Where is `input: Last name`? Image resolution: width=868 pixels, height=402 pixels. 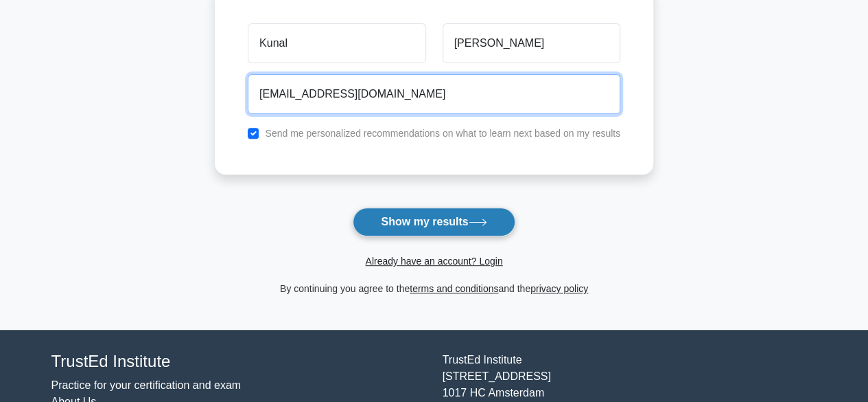
input: Last name is located at coordinates (532, 43).